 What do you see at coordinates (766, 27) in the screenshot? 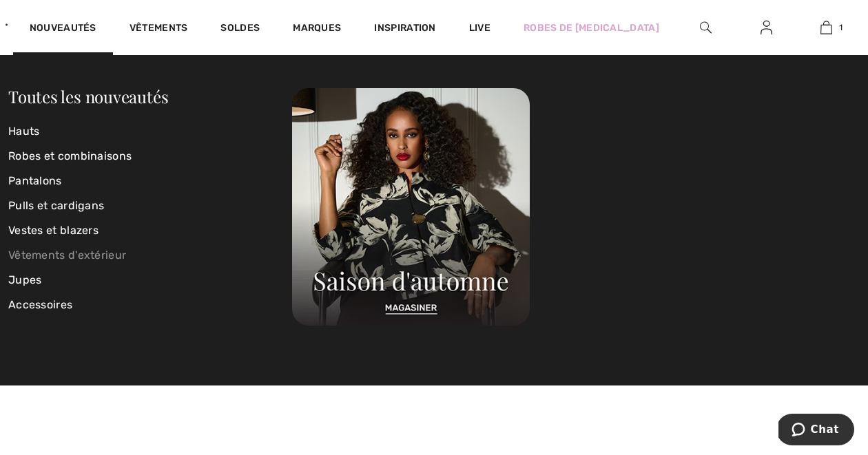
I see `img: Mes infos` at bounding box center [766, 27].